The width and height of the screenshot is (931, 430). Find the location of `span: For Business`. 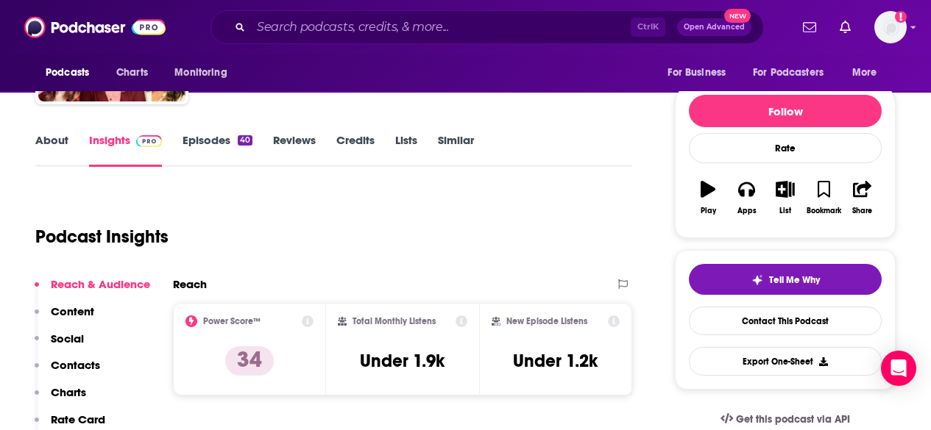

span: For Business is located at coordinates (696, 73).